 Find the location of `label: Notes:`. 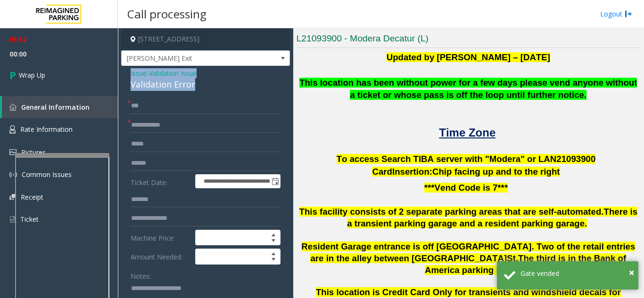

label: Notes: is located at coordinates (140, 275).